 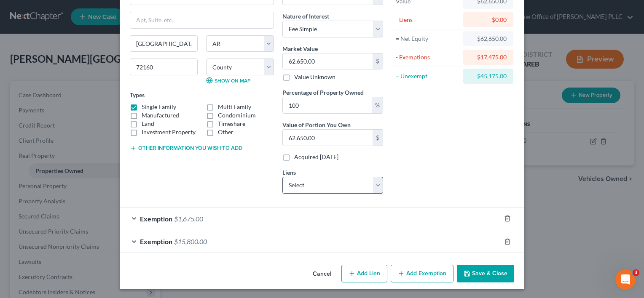 What do you see at coordinates (226, 132) in the screenshot?
I see `label: Other` at bounding box center [226, 132].